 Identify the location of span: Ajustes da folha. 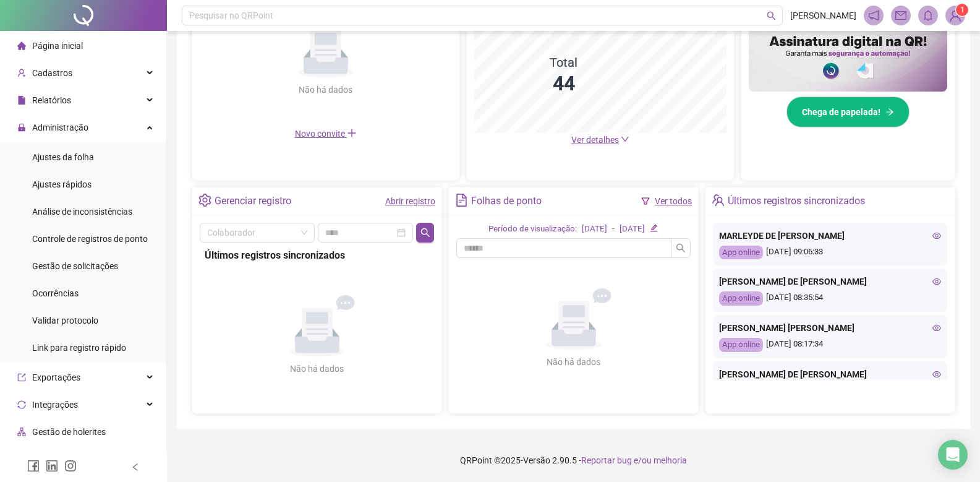
(63, 157).